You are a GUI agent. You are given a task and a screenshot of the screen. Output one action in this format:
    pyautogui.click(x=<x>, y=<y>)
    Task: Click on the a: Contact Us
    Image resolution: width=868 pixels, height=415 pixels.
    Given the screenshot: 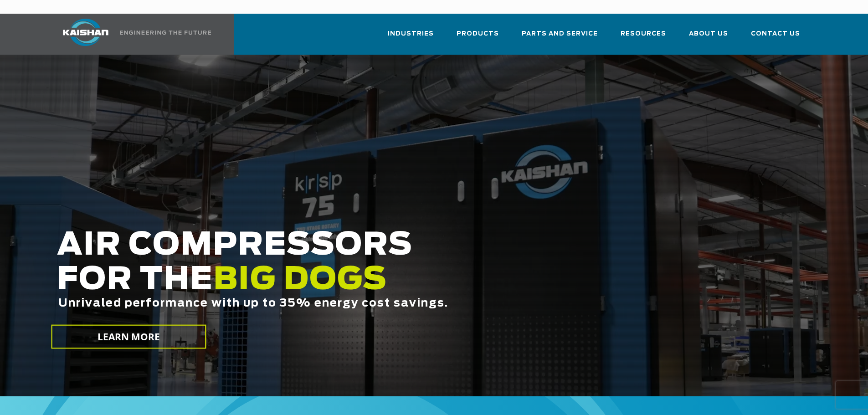 What is the action you would take?
    pyautogui.click(x=775, y=37)
    